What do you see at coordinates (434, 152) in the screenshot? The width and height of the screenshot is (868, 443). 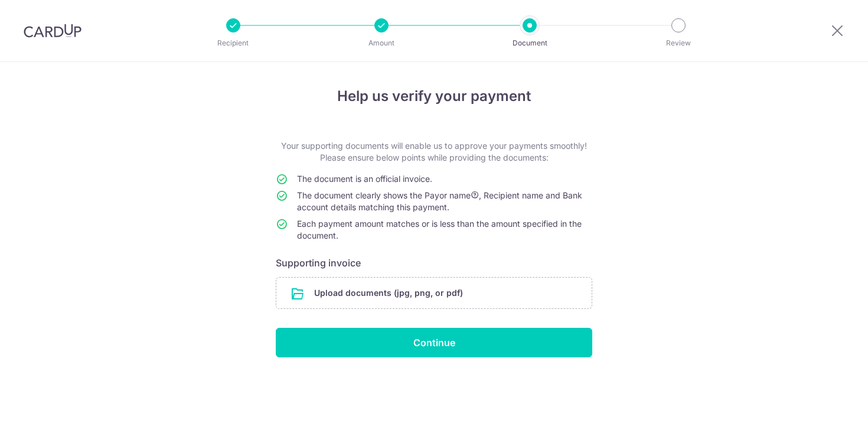 I see `p: Your supporting documents will enable us to approve your payments smoothly! Please ensure below p...` at bounding box center [434, 152].